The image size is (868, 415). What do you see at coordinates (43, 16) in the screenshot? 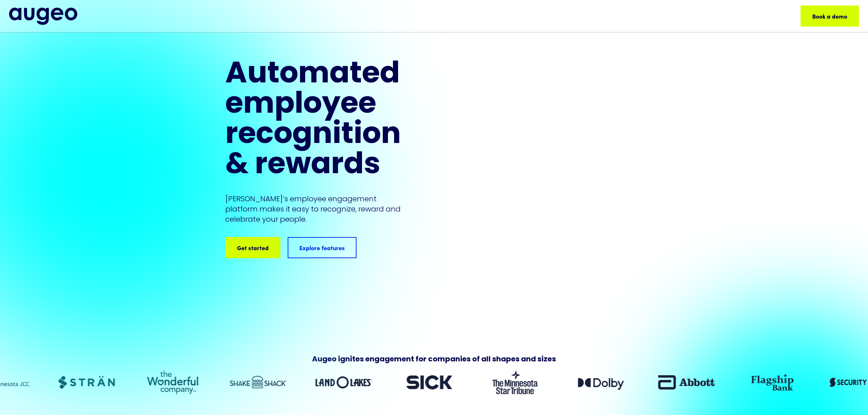
I see `img: Augeo logo` at bounding box center [43, 16].